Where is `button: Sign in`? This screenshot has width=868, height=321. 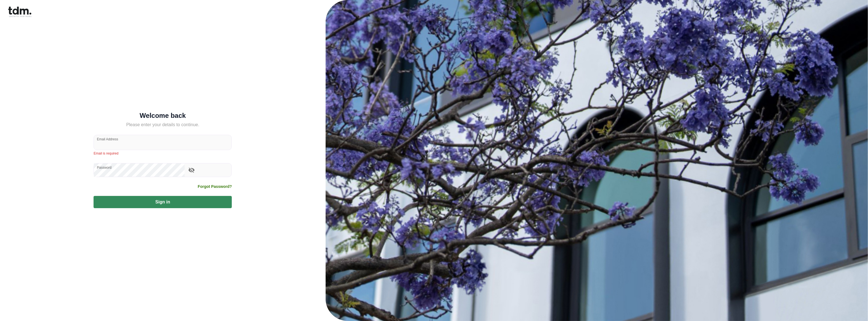 button: Sign in is located at coordinates (162, 202).